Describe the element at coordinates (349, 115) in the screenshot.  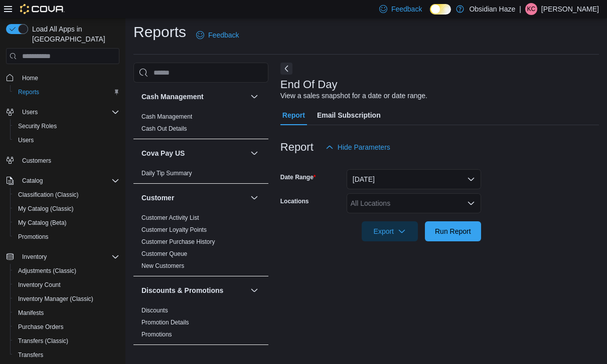
I see `span: Email Subscription` at that location.